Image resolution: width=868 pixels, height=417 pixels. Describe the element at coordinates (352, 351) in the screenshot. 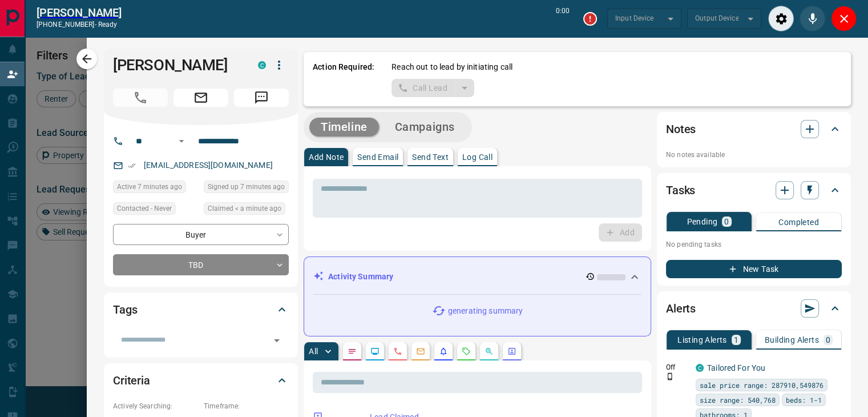

I see `svg: Notes` at that location.